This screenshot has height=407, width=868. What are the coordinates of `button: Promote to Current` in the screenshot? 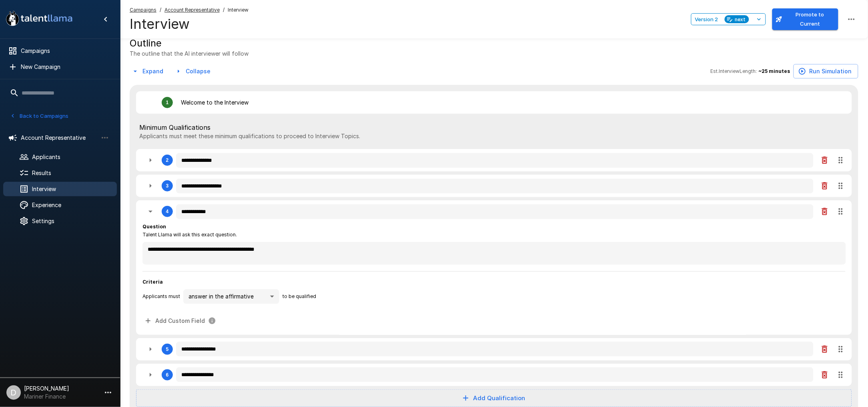 It's located at (805, 19).